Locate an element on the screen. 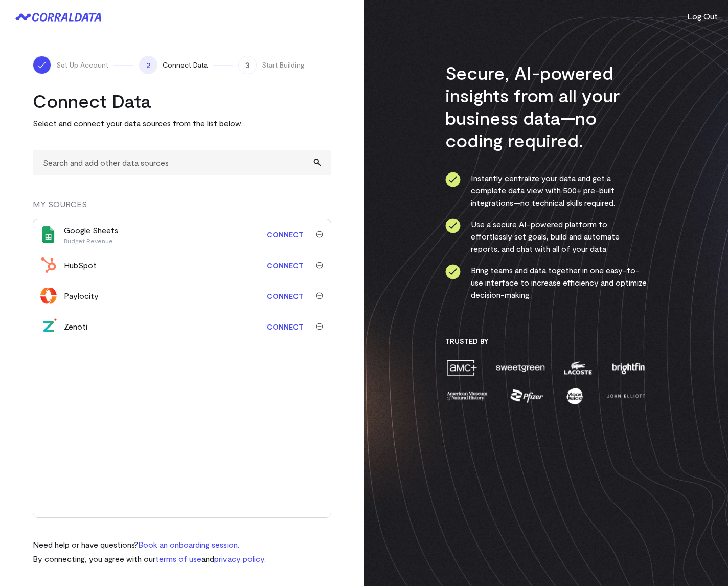 The image size is (728, 586). img: amnh-5afada46.png is located at coordinates (468, 395).